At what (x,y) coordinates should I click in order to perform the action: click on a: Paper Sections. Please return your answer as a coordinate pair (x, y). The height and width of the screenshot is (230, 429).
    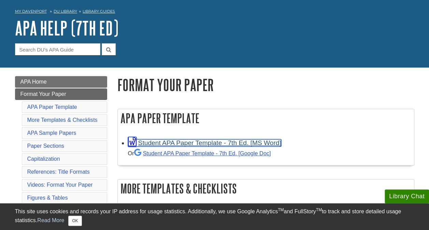
    Looking at the image, I should click on (46, 146).